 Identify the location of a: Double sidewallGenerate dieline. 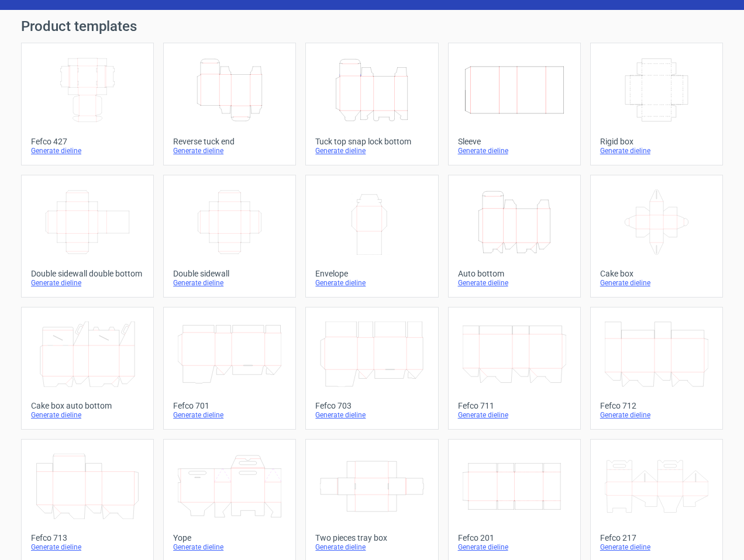
(230, 236).